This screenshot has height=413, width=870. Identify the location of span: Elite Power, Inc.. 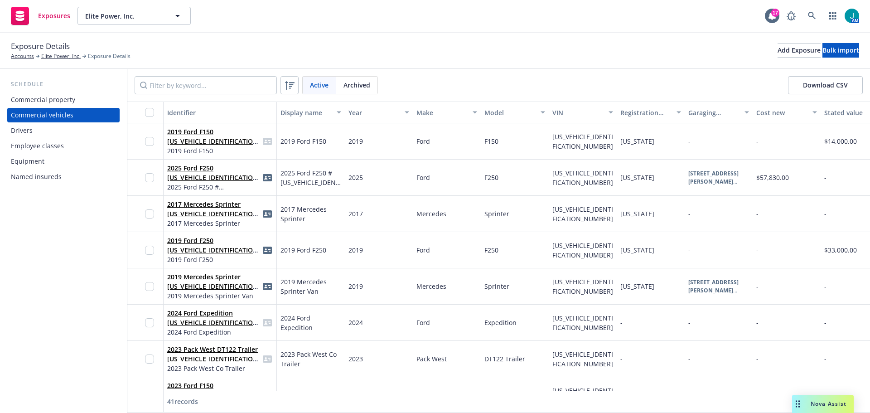
(124, 16).